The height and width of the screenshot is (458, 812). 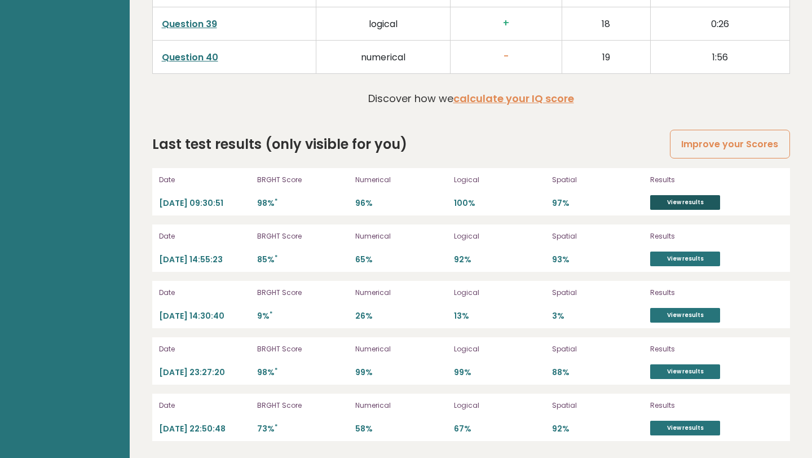 I want to click on p: 65%, so click(x=401, y=259).